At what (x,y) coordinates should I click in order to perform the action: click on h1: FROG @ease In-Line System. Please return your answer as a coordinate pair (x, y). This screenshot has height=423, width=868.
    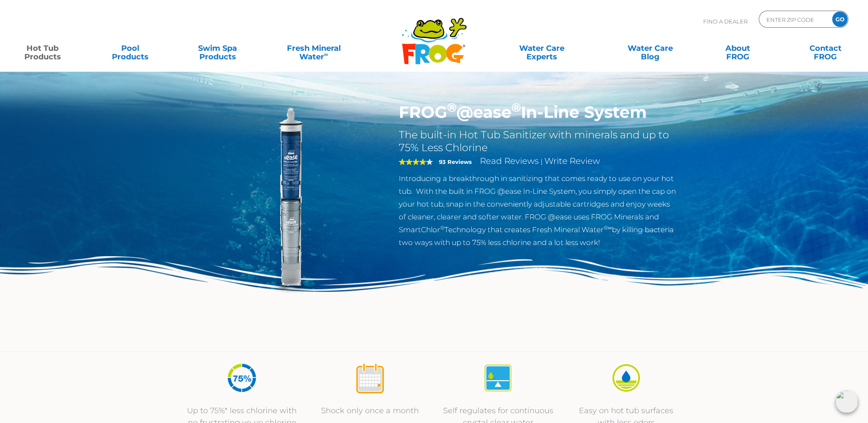
    Looking at the image, I should click on (538, 112).